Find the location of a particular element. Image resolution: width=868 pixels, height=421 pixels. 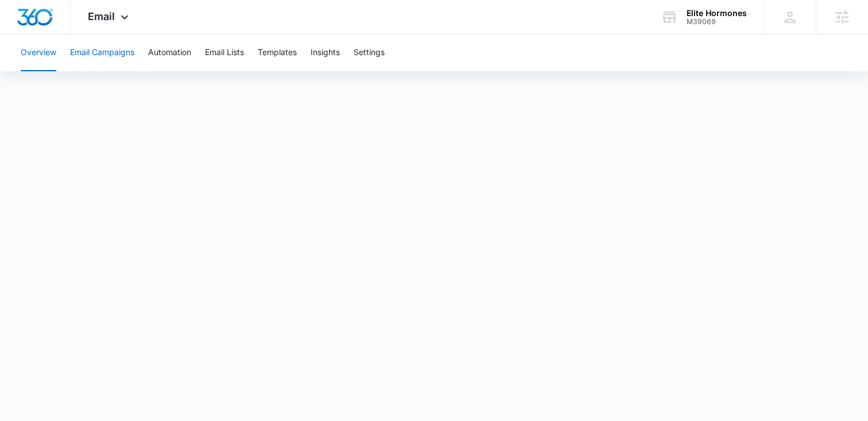

button: Insights is located at coordinates (325, 53).